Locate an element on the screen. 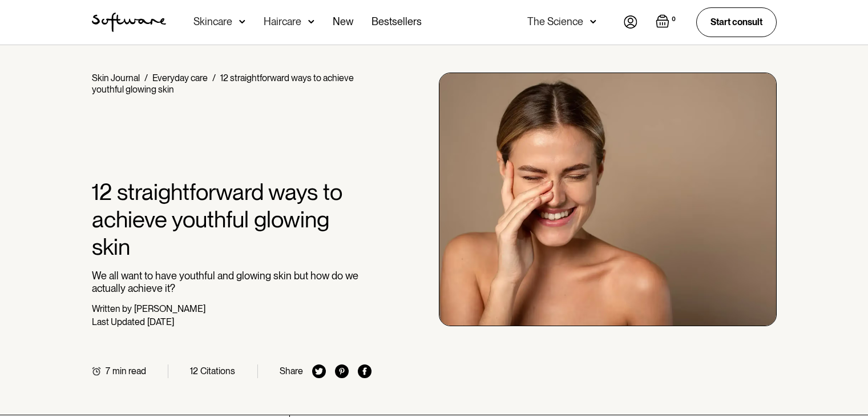 The width and height of the screenshot is (868, 417). div: Last Updated is located at coordinates (118, 322).